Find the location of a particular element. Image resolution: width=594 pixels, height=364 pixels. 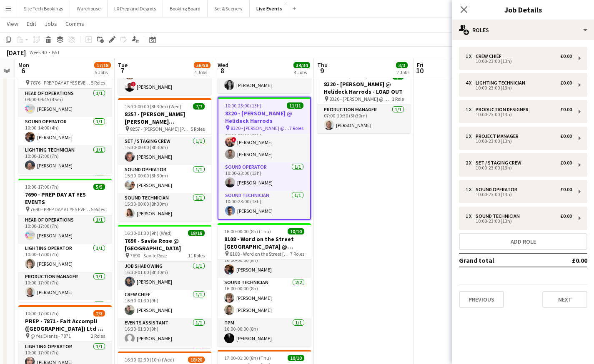

td: Grand total is located at coordinates (503, 261).